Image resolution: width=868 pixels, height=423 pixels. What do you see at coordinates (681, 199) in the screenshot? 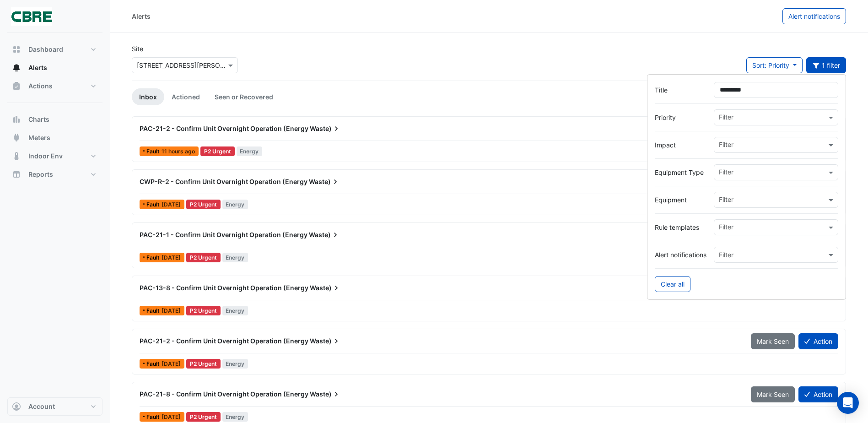
I see `label: Equipment` at bounding box center [681, 199].